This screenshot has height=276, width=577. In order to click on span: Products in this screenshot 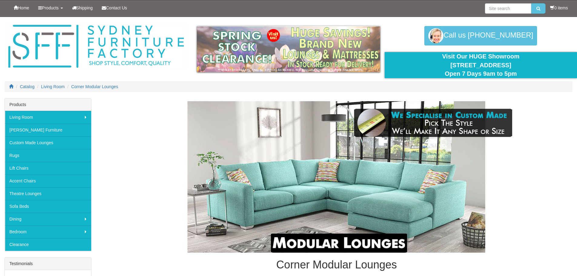, I will do `click(50, 8)`.